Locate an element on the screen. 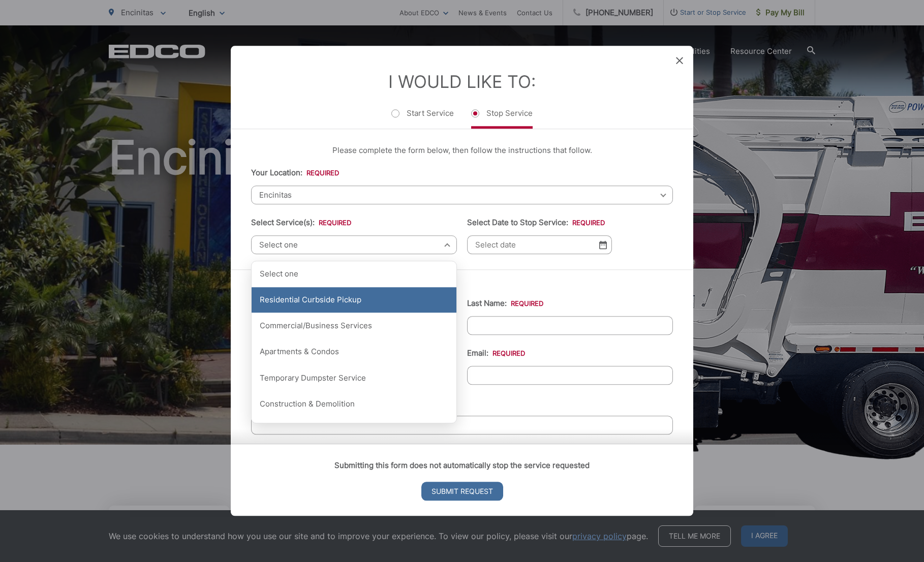  label: Last Name: is located at coordinates (505, 303).